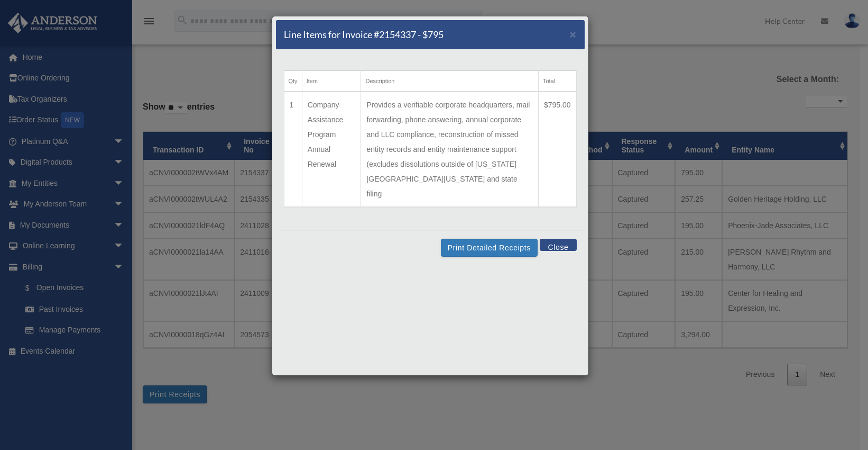  I want to click on td: Provides a verifiable corporate headquarters, mail forwarding, phone answering, annual corporate ..., so click(450, 149).